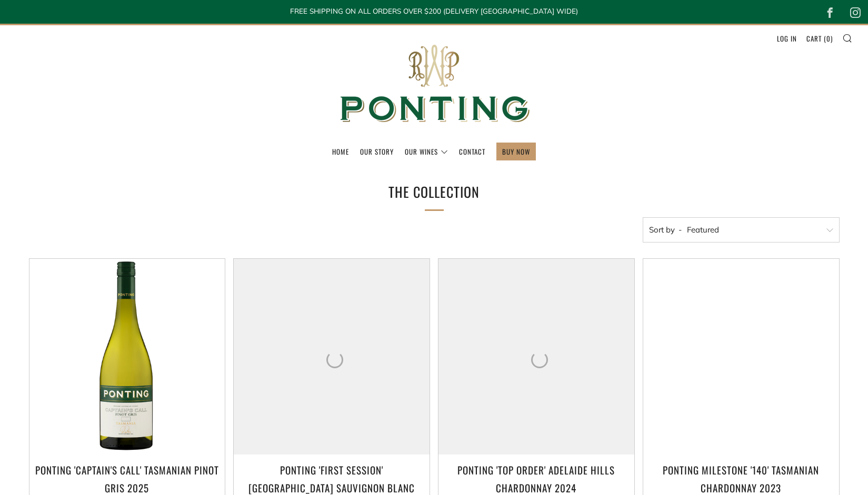 The height and width of the screenshot is (495, 868). I want to click on a: BUY NOW, so click(516, 152).